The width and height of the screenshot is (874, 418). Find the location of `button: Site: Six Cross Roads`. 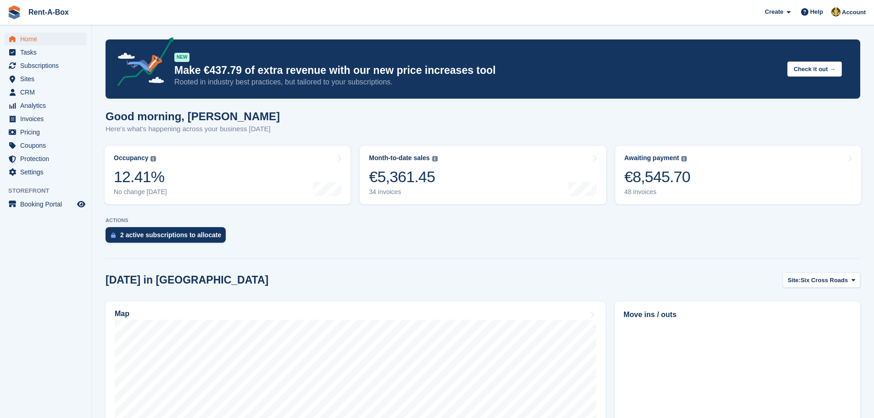

button: Site: Six Cross Roads is located at coordinates (822, 280).